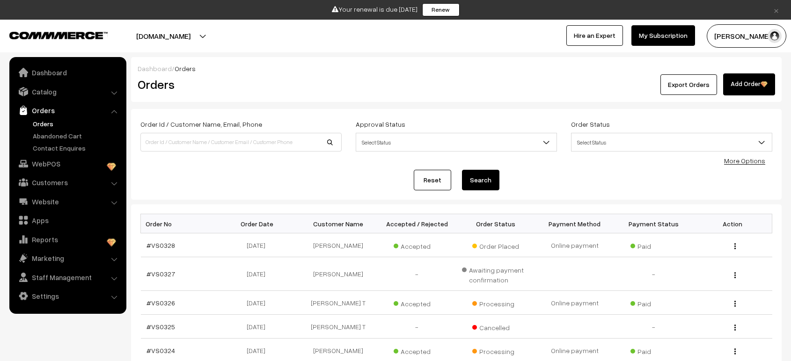 This screenshot has width=791, height=361. What do you see at coordinates (663, 36) in the screenshot?
I see `a: My Subscription` at bounding box center [663, 36].